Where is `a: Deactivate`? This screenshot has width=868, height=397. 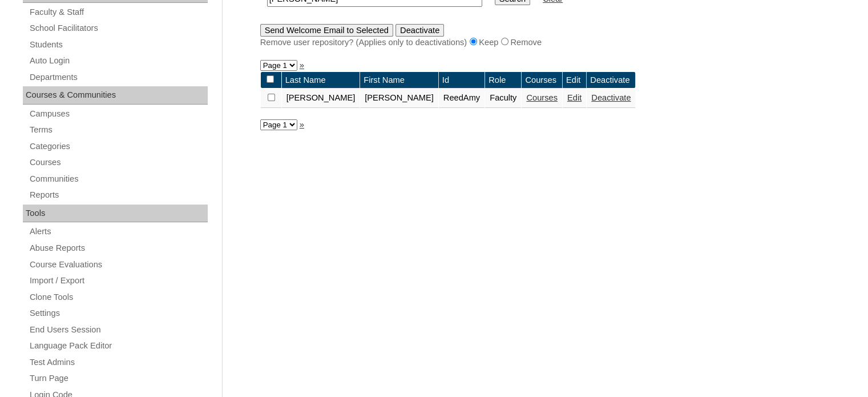 a: Deactivate is located at coordinates (611, 98).